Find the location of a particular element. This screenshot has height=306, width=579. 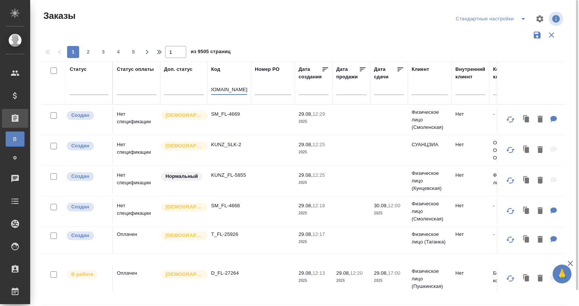

div: Статус is located at coordinates (78, 69).